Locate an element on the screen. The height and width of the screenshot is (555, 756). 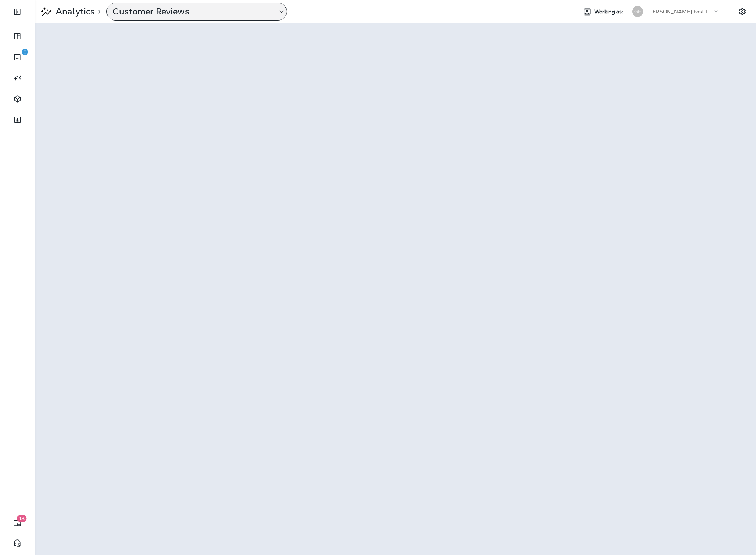
span: 18 is located at coordinates (21, 519).